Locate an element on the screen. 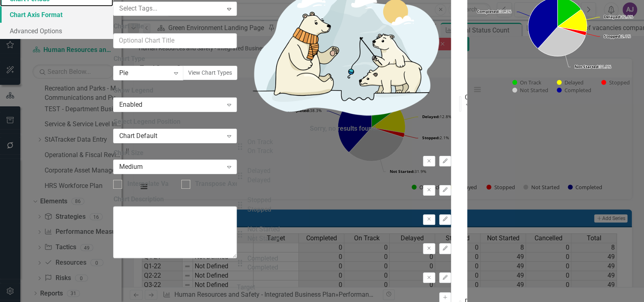  path: Stopped, 1. is located at coordinates (571, 31).